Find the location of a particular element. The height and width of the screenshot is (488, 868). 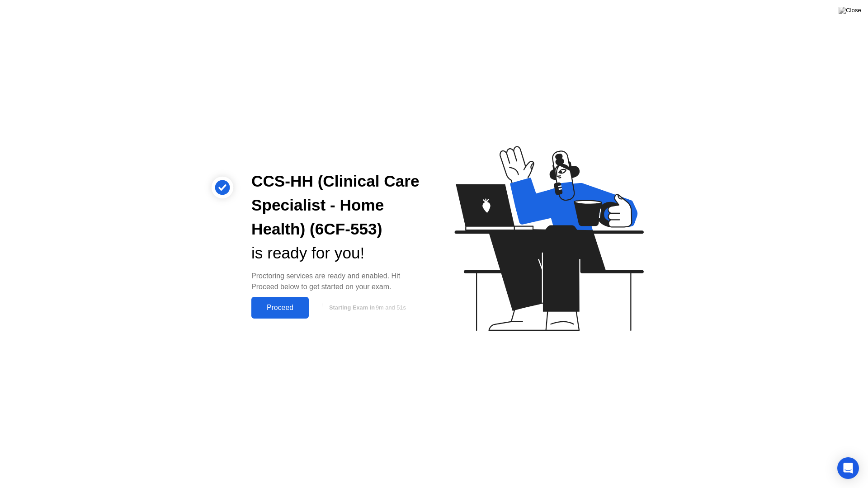

div: Proctoring services are ready and enabled. Hit Proceed below to get started on your exam. is located at coordinates (335, 281).